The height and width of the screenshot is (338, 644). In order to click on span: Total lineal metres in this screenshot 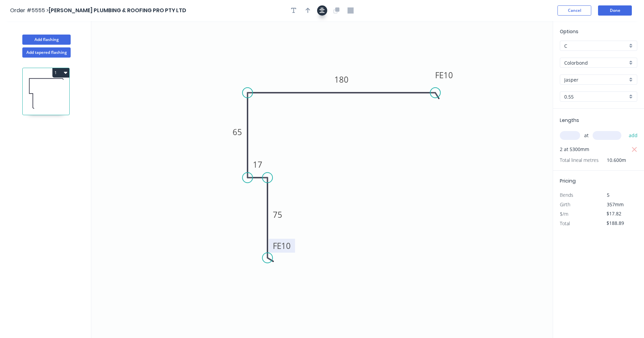, I will do `click(578, 160)`.